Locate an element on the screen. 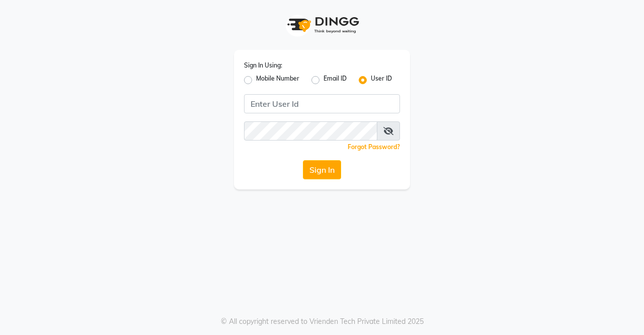  label: User ID is located at coordinates (382, 80).